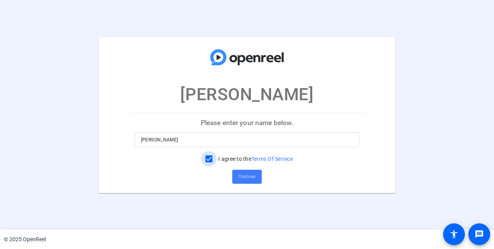 The image size is (494, 249). Describe the element at coordinates (454, 234) in the screenshot. I see `mat-icon: accessibility` at that location.